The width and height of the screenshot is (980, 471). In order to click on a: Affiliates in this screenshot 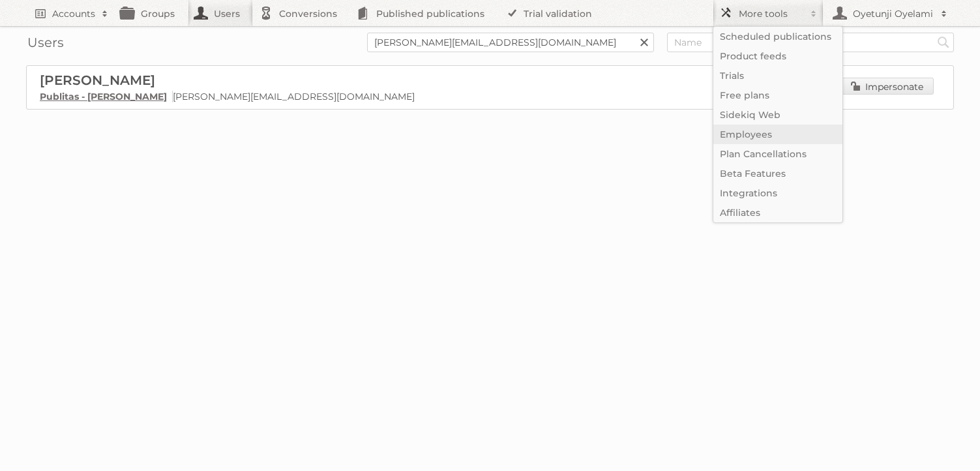, I will do `click(778, 212)`.